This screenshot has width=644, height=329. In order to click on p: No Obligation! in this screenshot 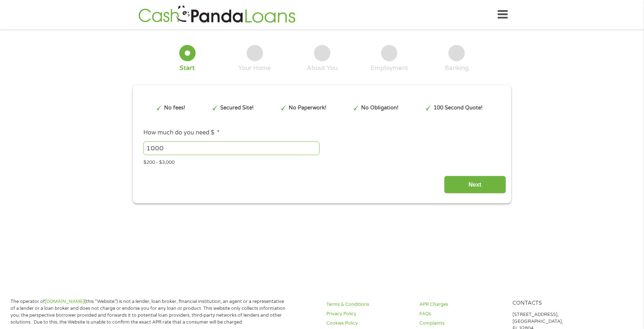, I will do `click(380, 108)`.